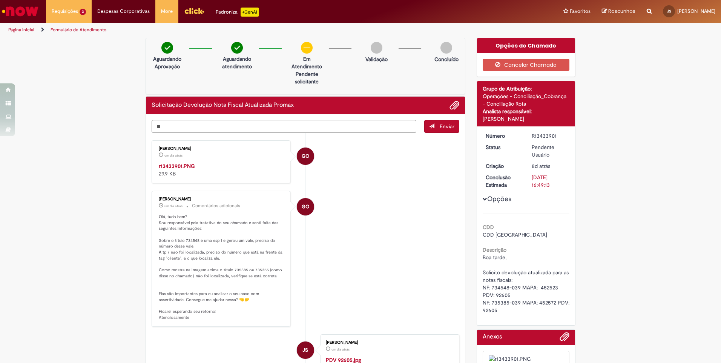  I want to click on button: Cancelar Chamado, so click(526, 65).